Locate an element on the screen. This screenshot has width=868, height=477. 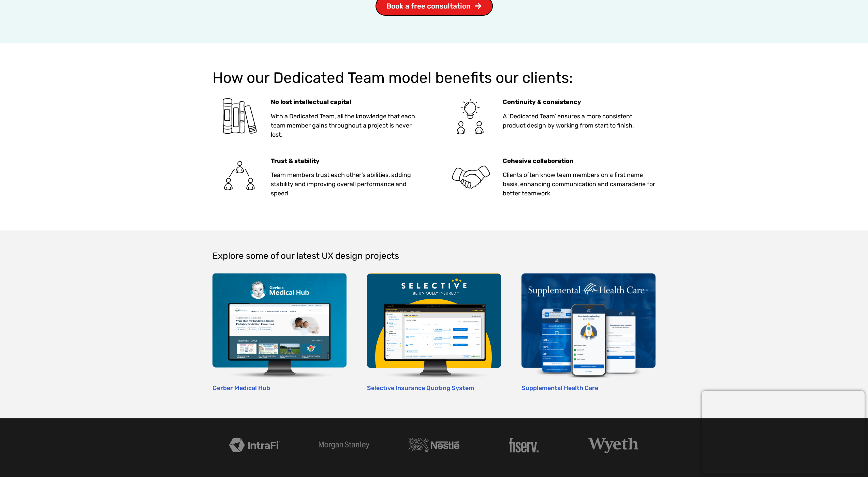
input: Subscribe to UX Team newsletter. is located at coordinates (3, 98).